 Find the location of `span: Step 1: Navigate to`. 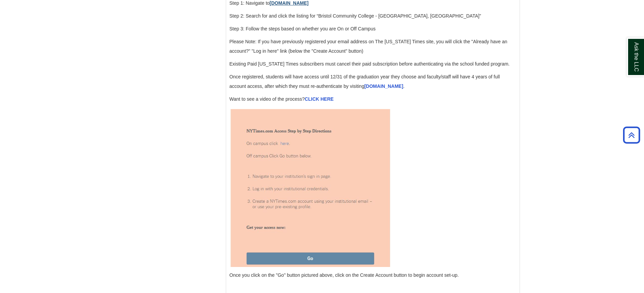

span: Step 1: Navigate to is located at coordinates (270, 3).